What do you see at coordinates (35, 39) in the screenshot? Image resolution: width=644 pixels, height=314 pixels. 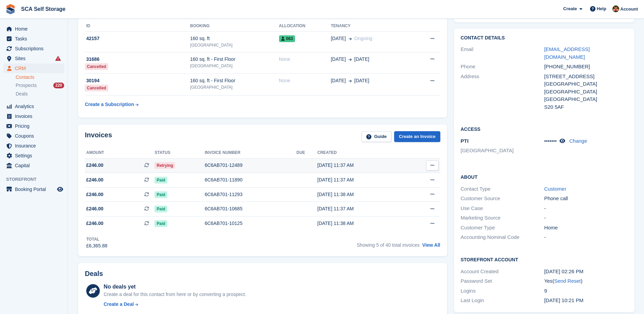 I see `span: Tasks` at bounding box center [35, 39].